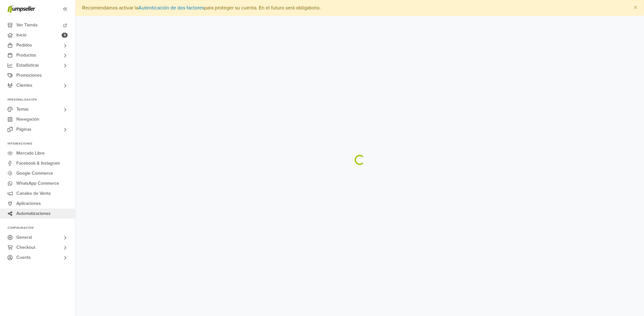  What do you see at coordinates (171, 8) in the screenshot?
I see `a: Autenticación de dos factores` at bounding box center [171, 8].